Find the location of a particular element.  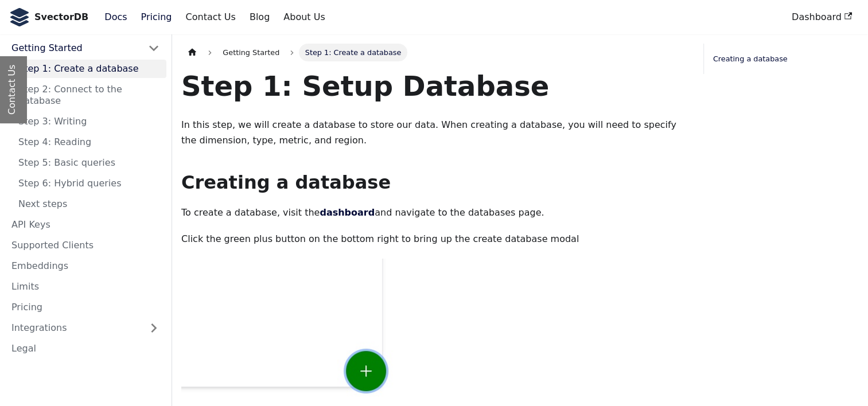

h2: Creating a database is located at coordinates (433, 183).